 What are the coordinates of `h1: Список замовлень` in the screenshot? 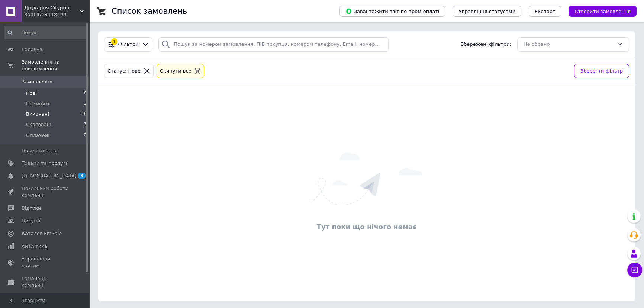 It's located at (149, 11).